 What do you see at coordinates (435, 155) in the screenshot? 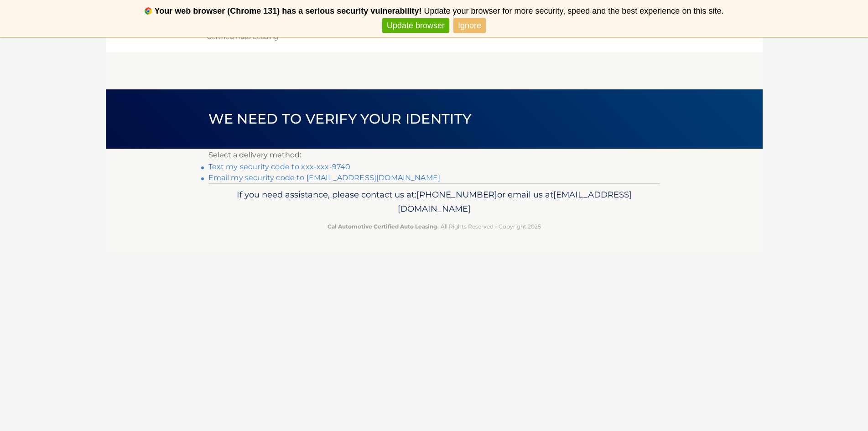
I see `p: Select a delivery method:` at bounding box center [435, 155].